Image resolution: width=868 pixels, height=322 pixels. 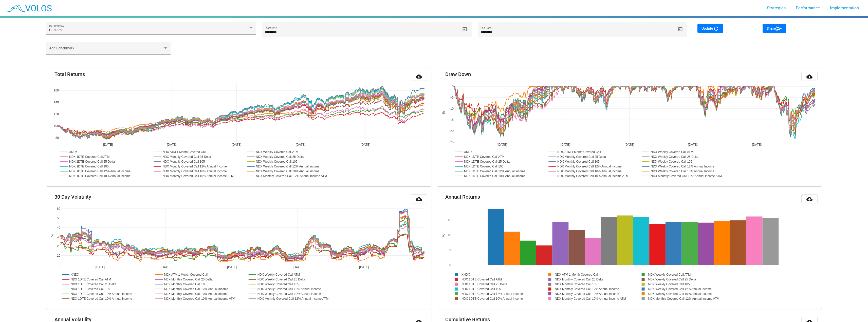 I want to click on mat-card-title: Total Returns, so click(x=70, y=74).